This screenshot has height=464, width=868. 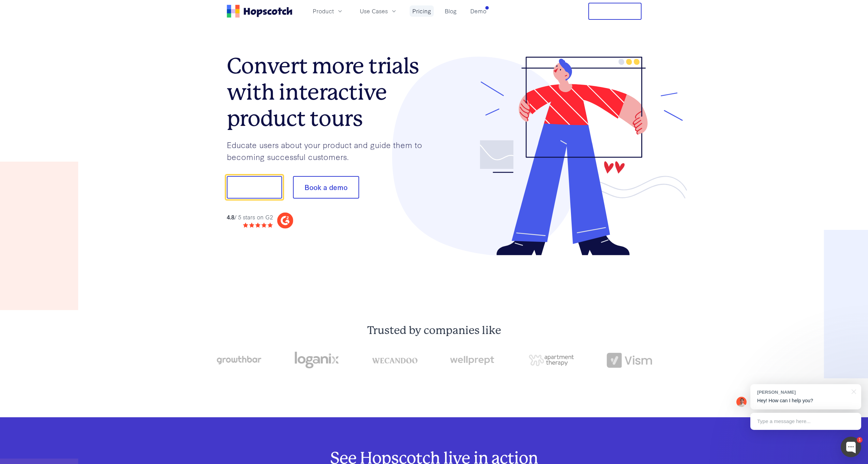 What do you see at coordinates (434, 330) in the screenshot?
I see `h2: Trusted by companies like` at bounding box center [434, 330].